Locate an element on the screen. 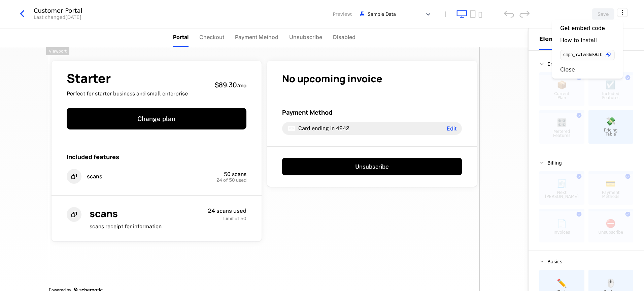  button: cmpn_Yw1vsGeKHJt is located at coordinates (588, 55).